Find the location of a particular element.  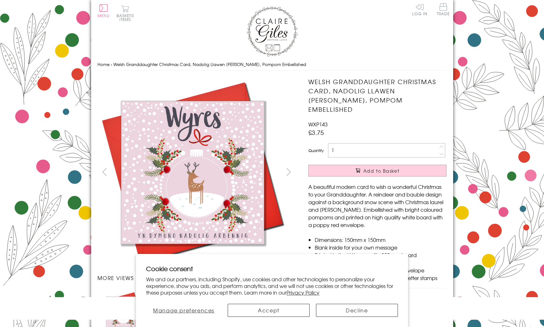

button: next is located at coordinates (289, 172).